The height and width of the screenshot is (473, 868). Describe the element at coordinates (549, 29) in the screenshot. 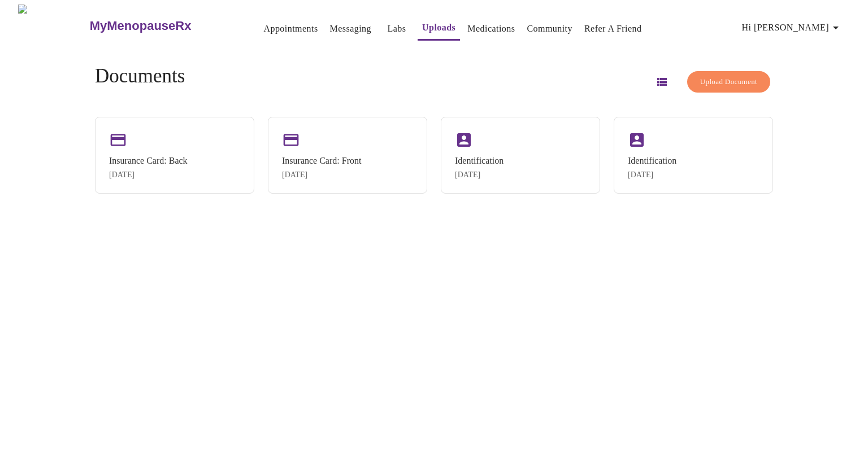

I see `a: Community` at that location.